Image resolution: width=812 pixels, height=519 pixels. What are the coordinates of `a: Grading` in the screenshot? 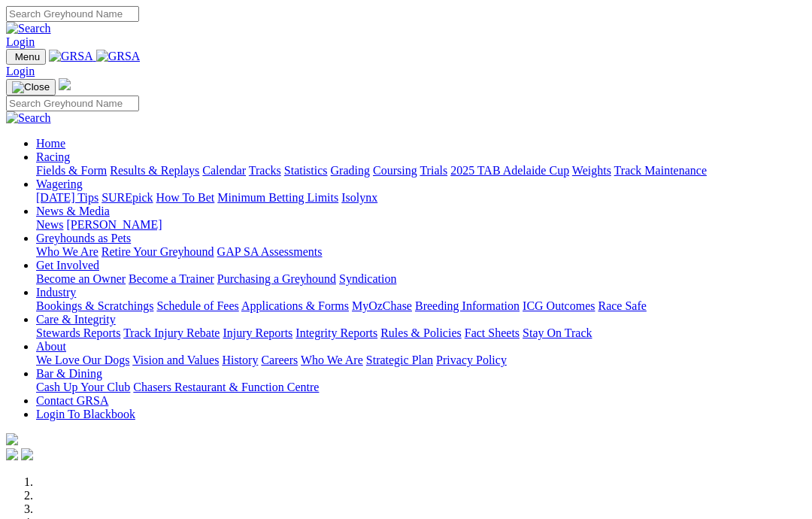 It's located at (350, 170).